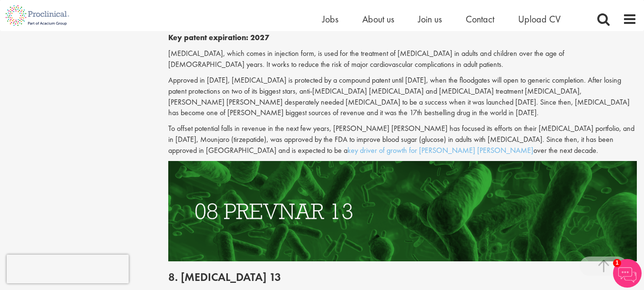  What do you see at coordinates (402, 211) in the screenshot?
I see `img: Drugs with patents due to expire Prevnar 13` at bounding box center [402, 211].